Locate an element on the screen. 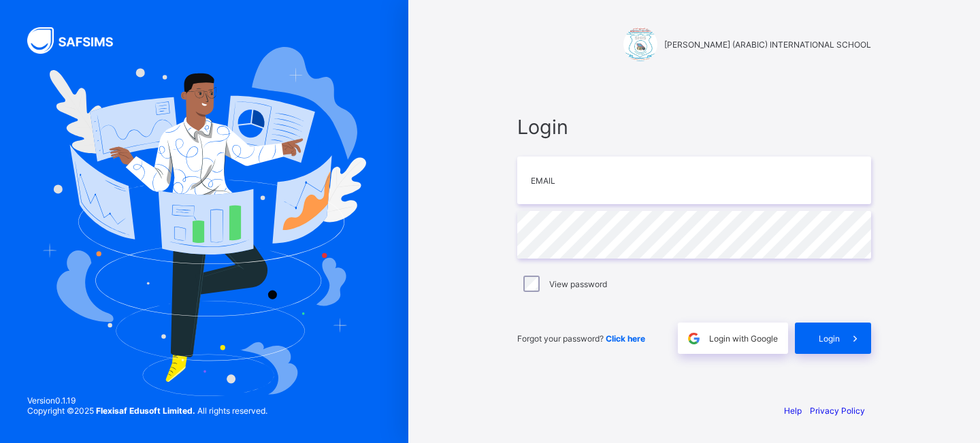 The height and width of the screenshot is (443, 980). img: google.396cfc9801f0270233282035f929180a.svg is located at coordinates (694, 338).